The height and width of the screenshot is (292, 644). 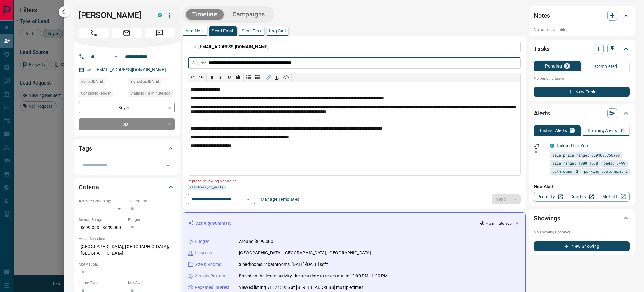 What do you see at coordinates (199, 63) in the screenshot?
I see `p: Subject:` at bounding box center [199, 63].